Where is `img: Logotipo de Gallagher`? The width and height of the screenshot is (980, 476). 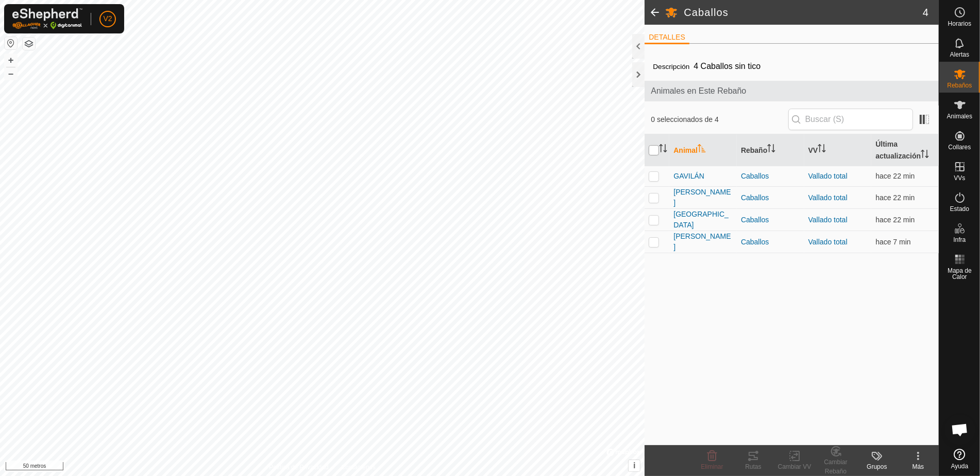
img: Logotipo de Gallagher is located at coordinates (48, 18).